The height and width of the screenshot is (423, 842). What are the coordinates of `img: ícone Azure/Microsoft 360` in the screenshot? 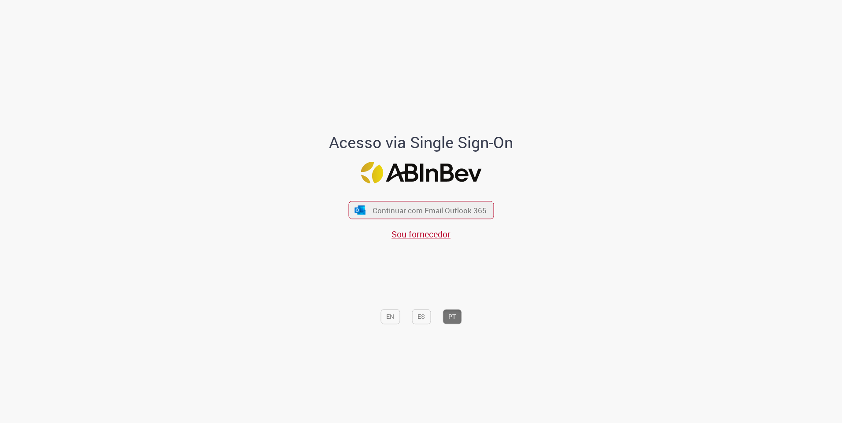 It's located at (360, 210).